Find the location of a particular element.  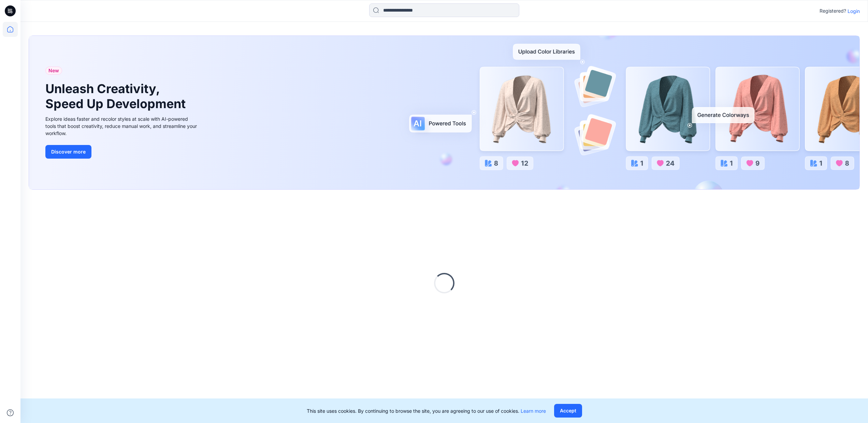

p: This site uses cookies. By continuing to browse the site, you are agreeing to our use of cookies. is located at coordinates (426, 411).